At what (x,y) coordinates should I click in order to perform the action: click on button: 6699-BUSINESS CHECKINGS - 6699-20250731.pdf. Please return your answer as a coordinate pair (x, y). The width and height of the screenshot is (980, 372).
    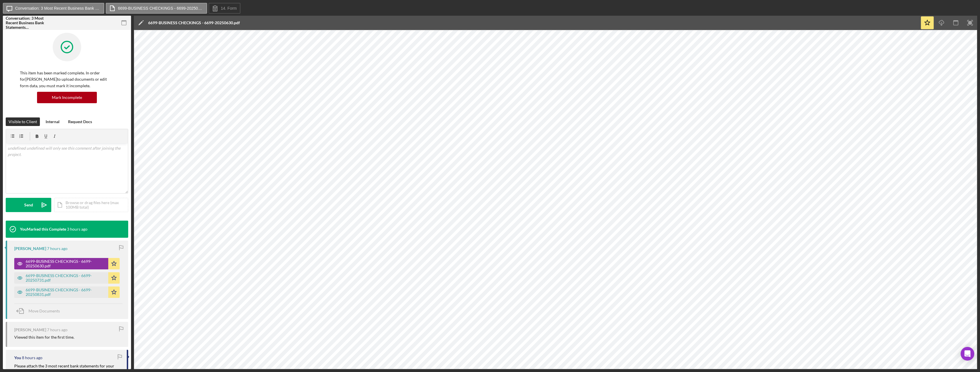
    Looking at the image, I should click on (67, 277).